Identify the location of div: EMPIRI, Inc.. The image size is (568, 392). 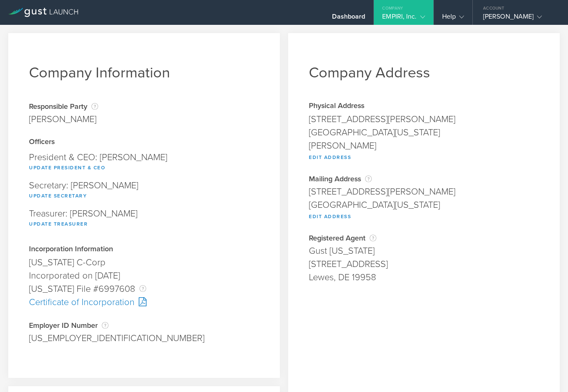
(403, 19).